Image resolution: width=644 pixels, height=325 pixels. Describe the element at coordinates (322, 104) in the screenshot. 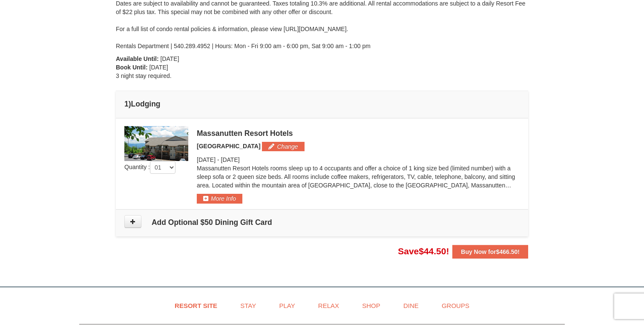

I see `h4: 1 Lodging` at that location.